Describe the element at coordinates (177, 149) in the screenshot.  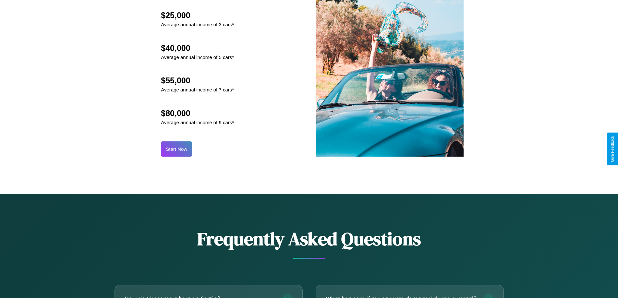
I see `button: Start Now` at that location.